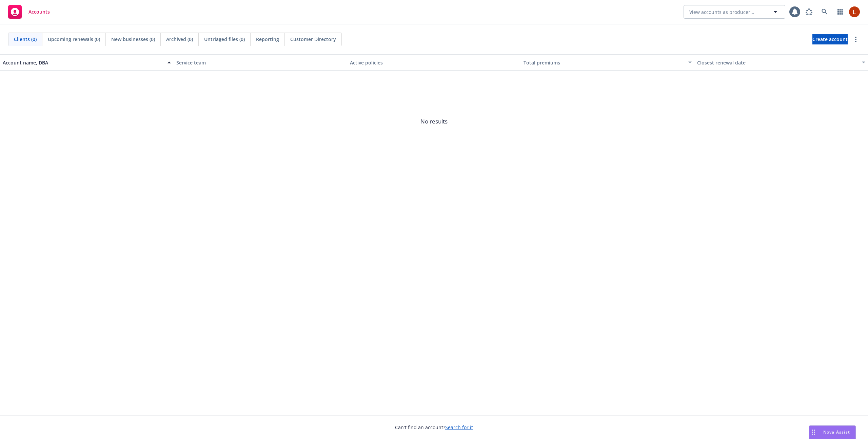 The height and width of the screenshot is (439, 868). Describe the element at coordinates (735, 12) in the screenshot. I see `button: View accounts as producer...` at that location.